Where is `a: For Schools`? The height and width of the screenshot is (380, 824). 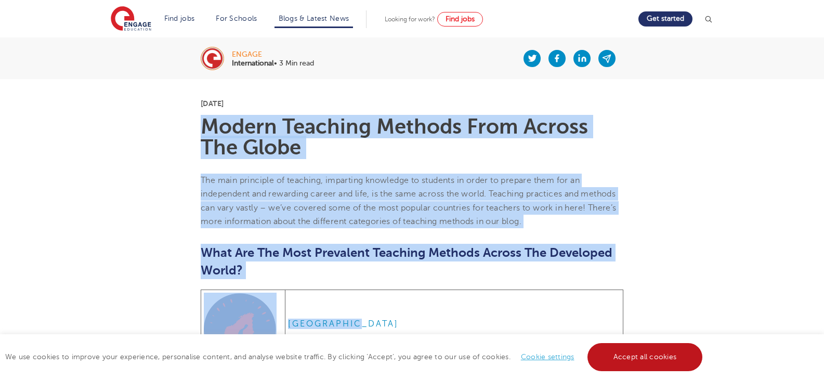 a: For Schools is located at coordinates (236, 18).